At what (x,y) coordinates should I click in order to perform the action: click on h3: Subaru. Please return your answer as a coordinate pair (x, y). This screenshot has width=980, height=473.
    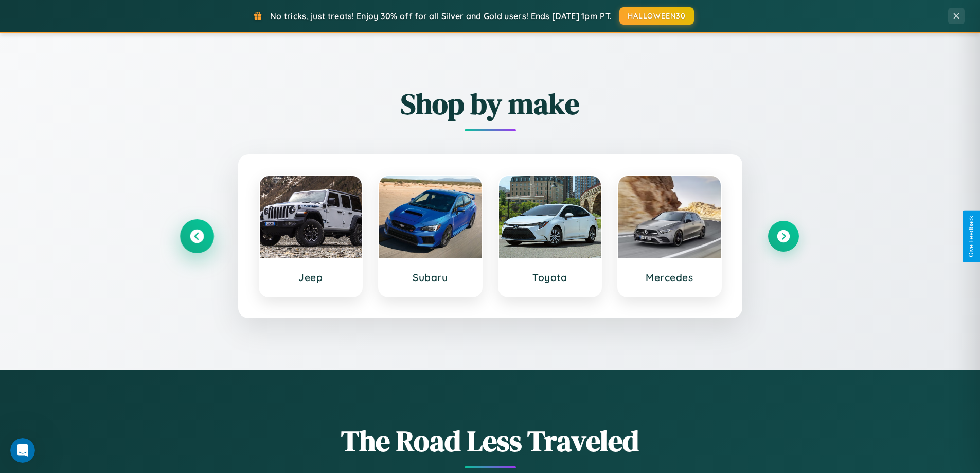
    Looking at the image, I should click on (430, 277).